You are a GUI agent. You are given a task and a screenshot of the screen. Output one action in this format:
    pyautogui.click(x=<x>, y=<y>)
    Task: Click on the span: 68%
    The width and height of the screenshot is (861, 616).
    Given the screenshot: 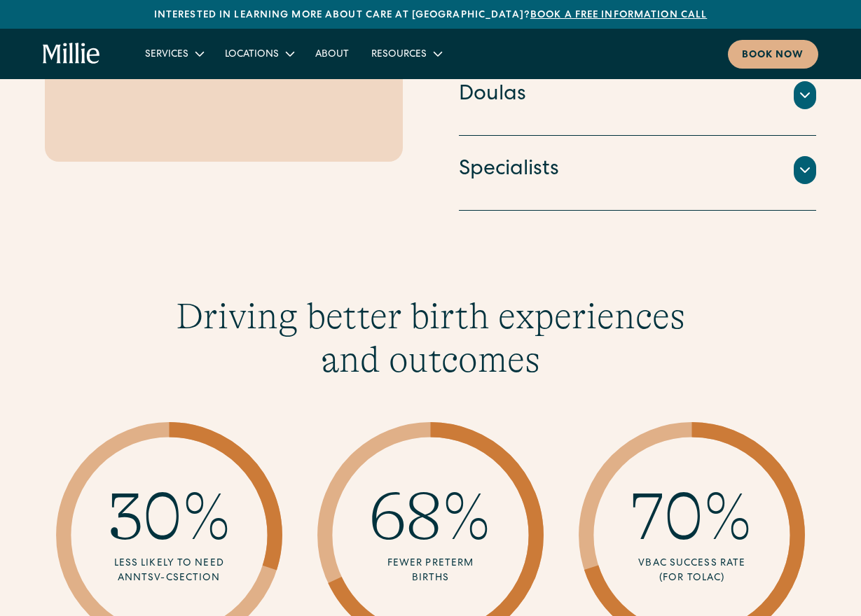 What is the action you would take?
    pyautogui.click(x=430, y=517)
    